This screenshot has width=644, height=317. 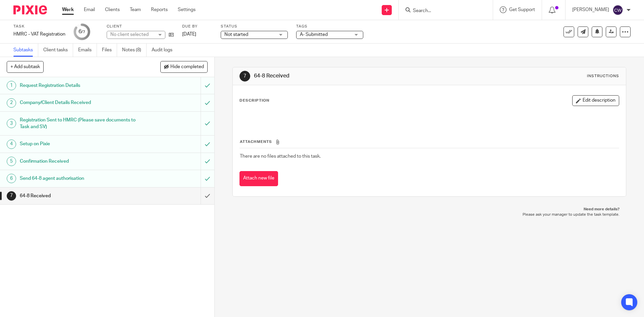 What do you see at coordinates (618, 10) in the screenshot?
I see `img: svg%3E` at bounding box center [618, 10].